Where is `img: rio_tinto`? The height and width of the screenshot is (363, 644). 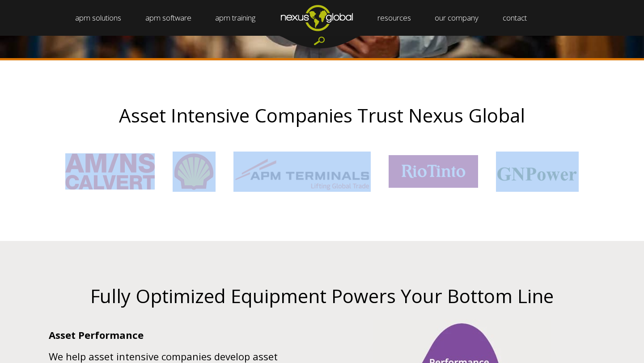
img: rio_tinto is located at coordinates (434, 171).